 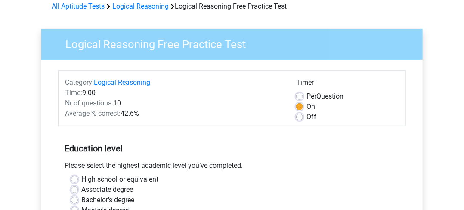 What do you see at coordinates (174, 103) in the screenshot?
I see `div: 10` at bounding box center [174, 103].